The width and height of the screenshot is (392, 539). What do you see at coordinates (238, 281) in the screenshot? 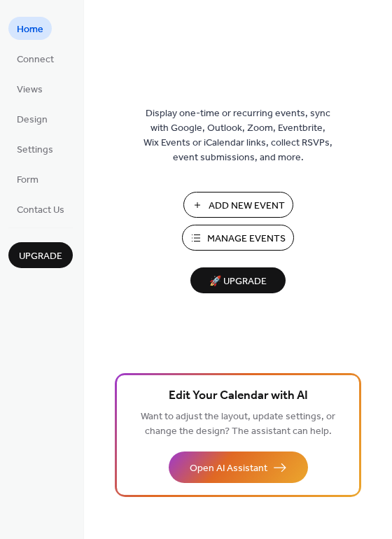
I see `span: 🚀 Upgrade` at bounding box center [238, 281].